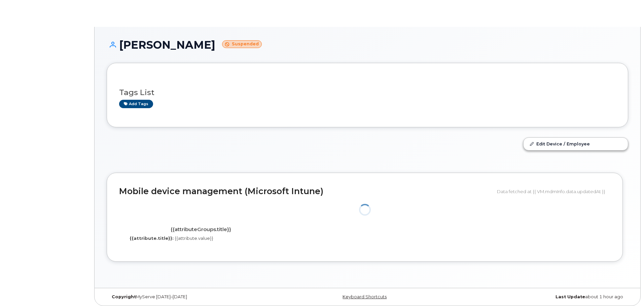 The width and height of the screenshot is (644, 306). I want to click on small: Suspended, so click(241, 44).